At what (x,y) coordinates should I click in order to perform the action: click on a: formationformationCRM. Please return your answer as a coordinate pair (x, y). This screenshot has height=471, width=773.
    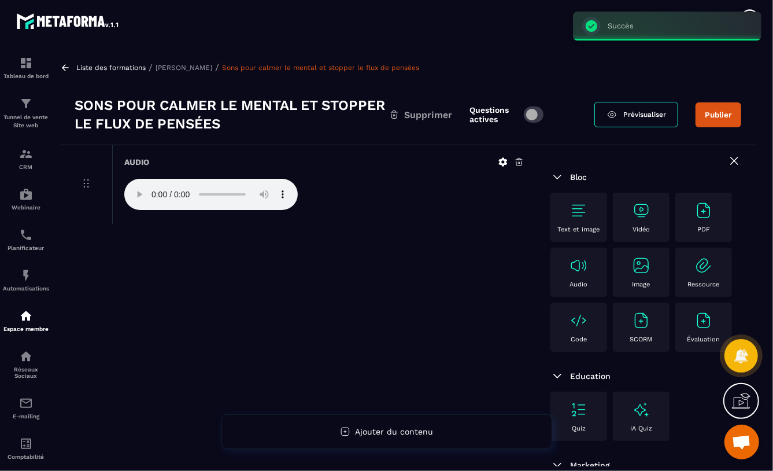
    Looking at the image, I should click on (26, 158).